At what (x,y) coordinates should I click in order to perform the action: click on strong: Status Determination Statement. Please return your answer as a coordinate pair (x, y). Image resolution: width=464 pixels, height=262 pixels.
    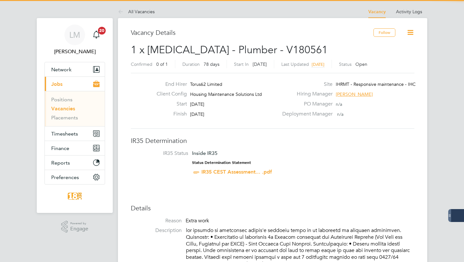
    Looking at the image, I should click on (221, 162).